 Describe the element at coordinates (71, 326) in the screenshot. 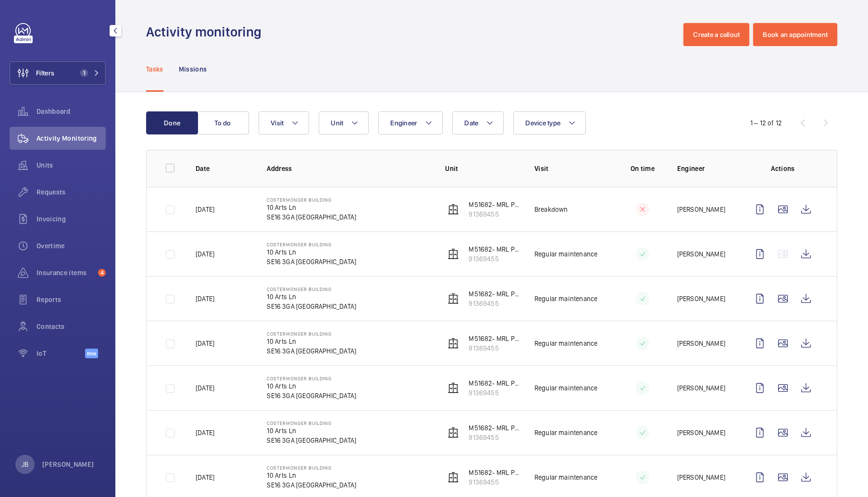

I see `span: Contacts` at that location.